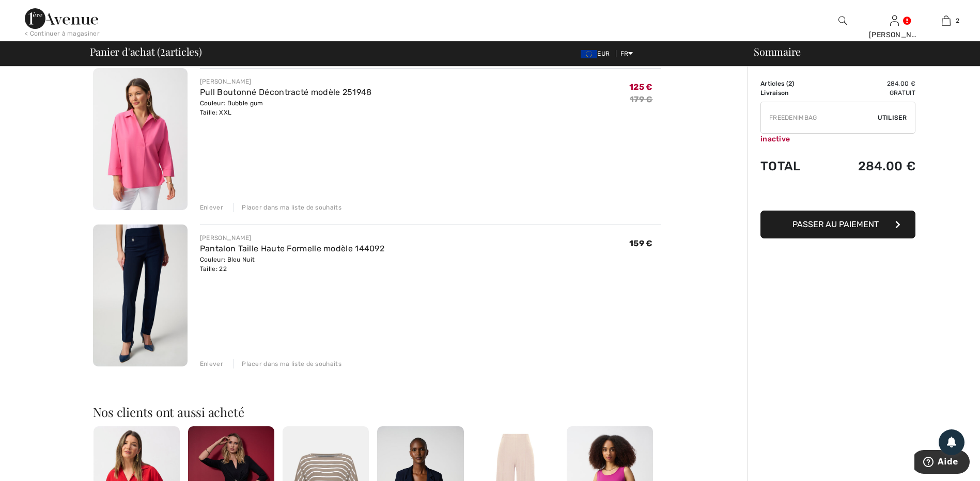 The width and height of the screenshot is (980, 481). Describe the element at coordinates (836, 224) in the screenshot. I see `span: Passer au paiement` at that location.